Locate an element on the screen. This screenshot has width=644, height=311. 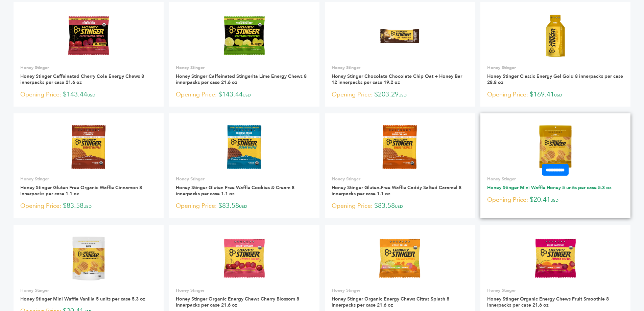
a: Honey Stinger Gluten Free Waffle Cookies & Cream 8 innerpacks per case 1.1 oz is located at coordinates (235, 191).